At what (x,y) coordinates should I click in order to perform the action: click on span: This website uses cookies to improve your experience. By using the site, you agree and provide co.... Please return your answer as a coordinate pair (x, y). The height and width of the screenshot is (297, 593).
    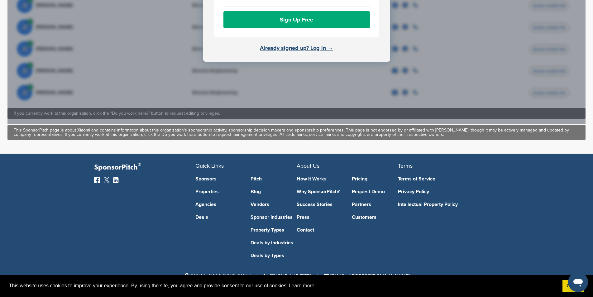
    Looking at the image, I should click on (283, 286).